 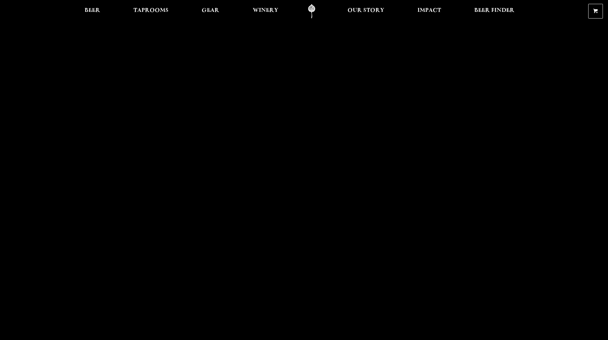 What do you see at coordinates (266, 11) in the screenshot?
I see `span: Winery` at bounding box center [266, 11].